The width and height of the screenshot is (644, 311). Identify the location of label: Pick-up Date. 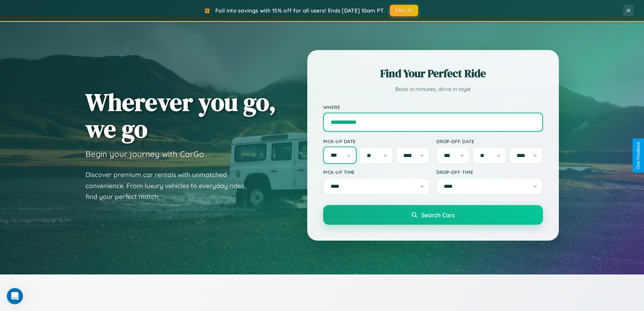
(376, 141).